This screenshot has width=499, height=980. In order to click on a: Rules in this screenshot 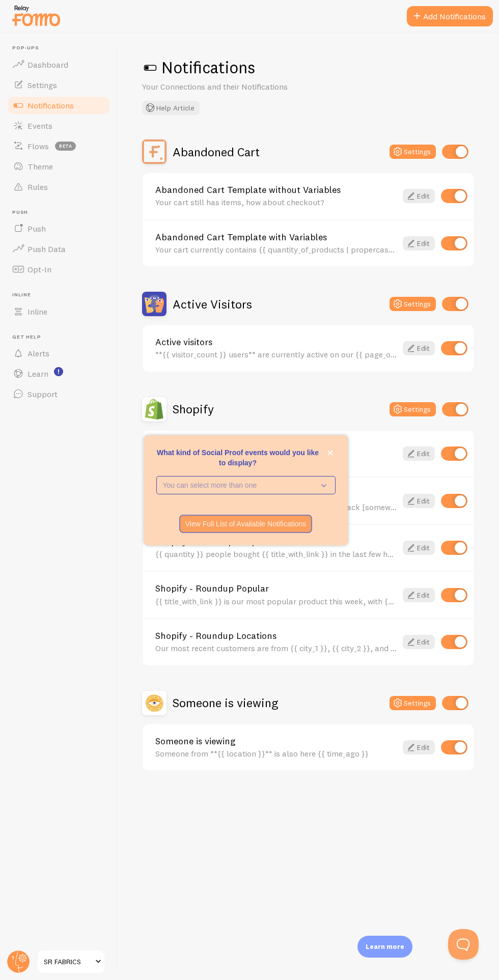, I will do `click(59, 187)`.